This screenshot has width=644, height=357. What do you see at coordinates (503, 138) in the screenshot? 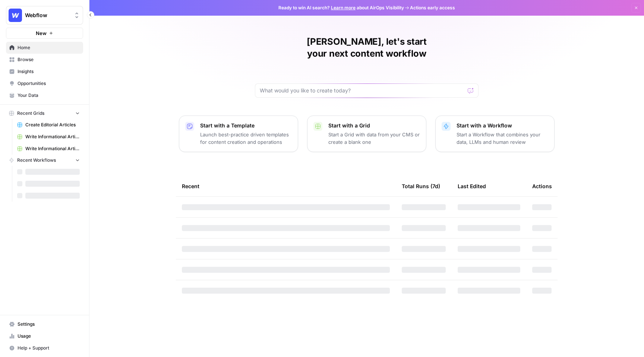
I see `p: Start a Workflow that combines your data, LLMs and human review` at bounding box center [503, 138].